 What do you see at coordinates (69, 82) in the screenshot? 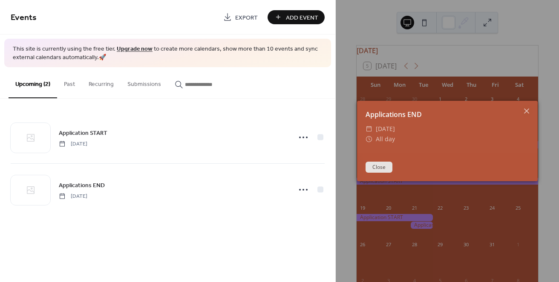
I see `button: Past` at bounding box center [69, 82].